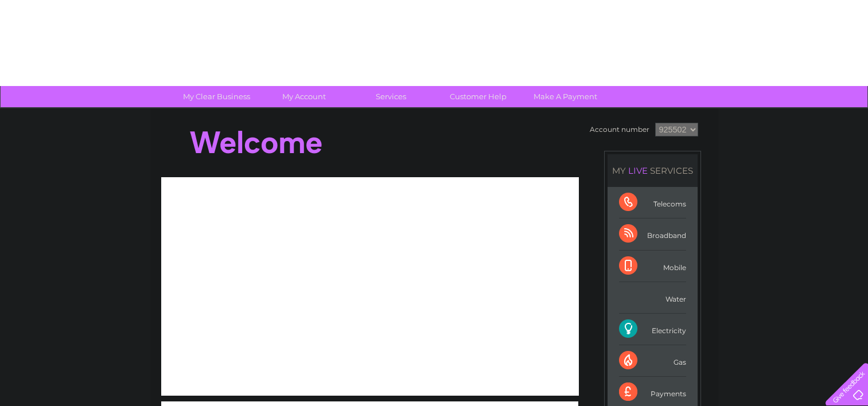 The width and height of the screenshot is (868, 406). Describe the element at coordinates (652, 170) in the screenshot. I see `div: MY SERVICES` at that location.